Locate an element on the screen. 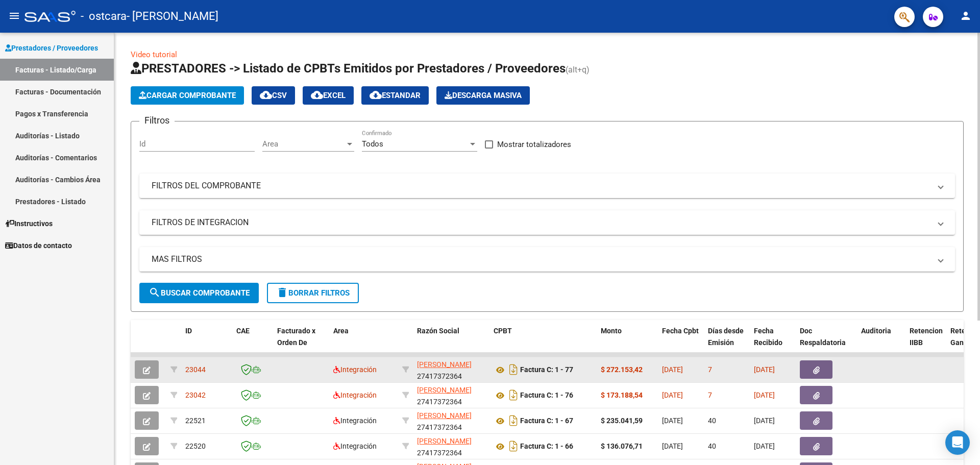 This screenshot has width=980, height=465. strong: Factura C: 1 - 77 is located at coordinates (546, 370).